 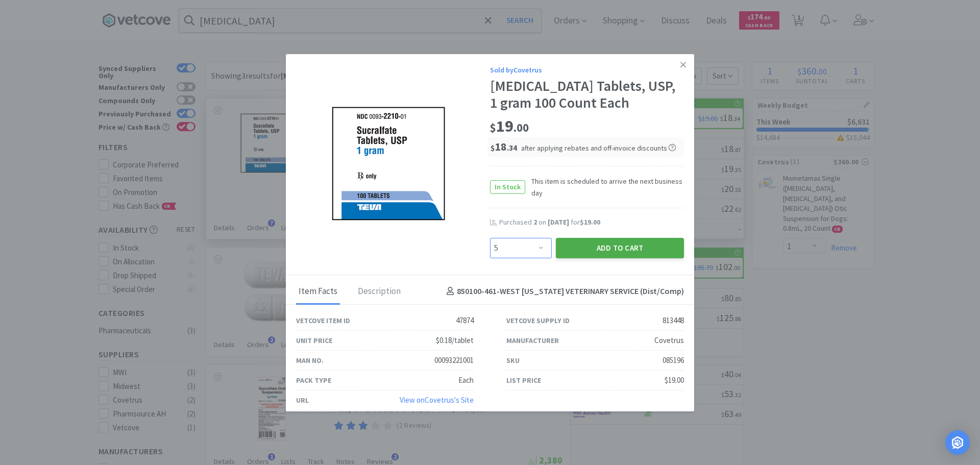 What do you see at coordinates (675, 380) in the screenshot?
I see `div: $19.00` at bounding box center [675, 380].